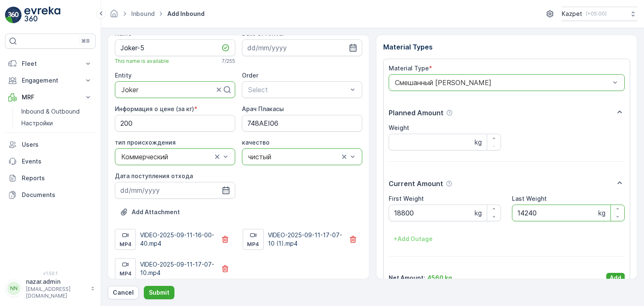  I want to click on a: Documents, so click(50, 195).